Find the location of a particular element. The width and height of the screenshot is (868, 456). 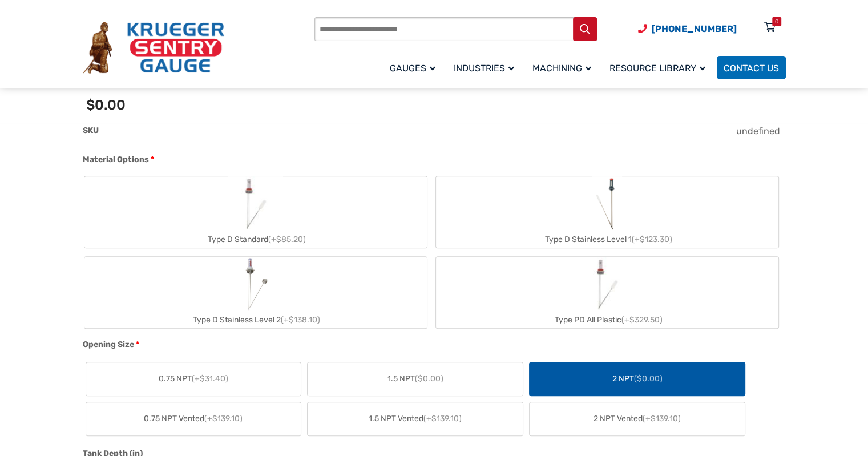

span: 1.5 NPT Vented is located at coordinates (415, 418).